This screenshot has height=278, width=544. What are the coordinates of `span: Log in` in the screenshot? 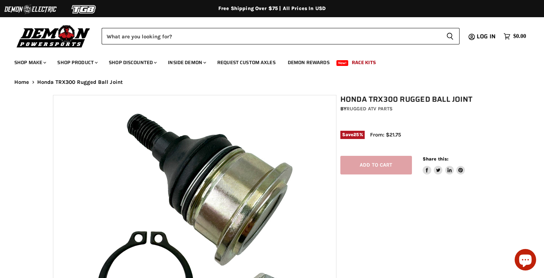 It's located at (486, 36).